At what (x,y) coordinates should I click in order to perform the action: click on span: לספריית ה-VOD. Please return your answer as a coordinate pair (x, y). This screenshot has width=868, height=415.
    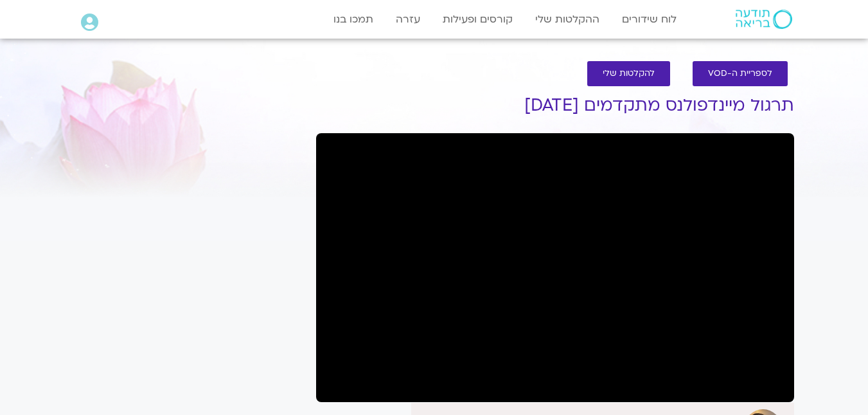
    Looking at the image, I should click on (740, 73).